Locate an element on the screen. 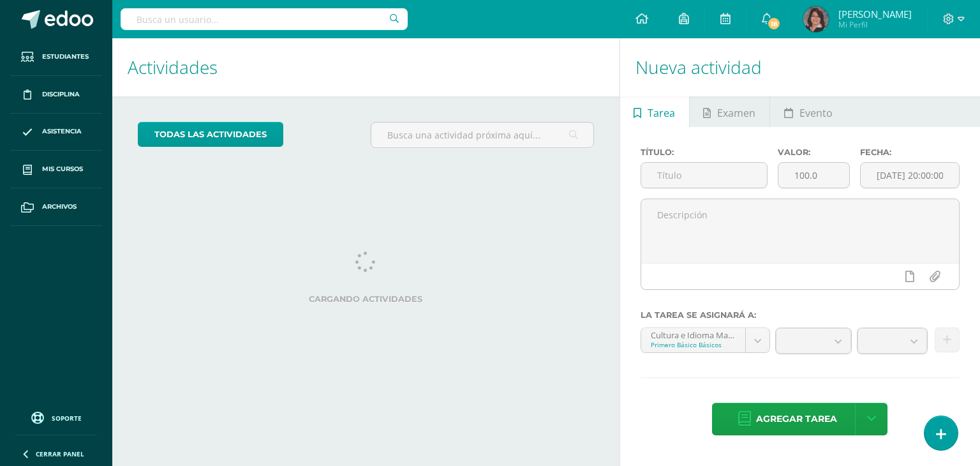  a: Evento is located at coordinates (808, 111).